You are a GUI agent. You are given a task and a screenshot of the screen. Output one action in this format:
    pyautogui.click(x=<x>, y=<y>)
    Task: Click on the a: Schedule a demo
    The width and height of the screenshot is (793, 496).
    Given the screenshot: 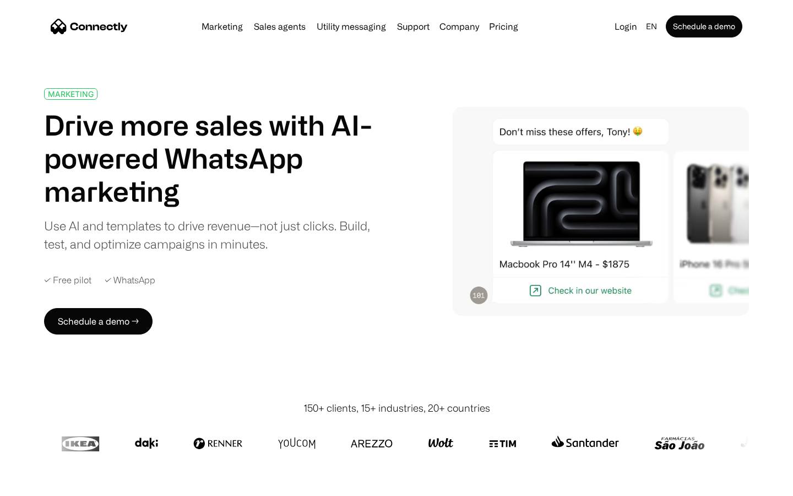 What is the action you would take?
    pyautogui.click(x=704, y=26)
    